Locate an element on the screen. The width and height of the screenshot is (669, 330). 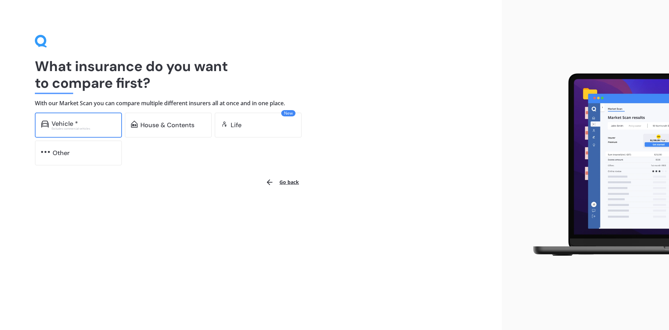
h4: With our Market Scan you can compare multiple different insurers all at once and in one place. is located at coordinates (251, 103).